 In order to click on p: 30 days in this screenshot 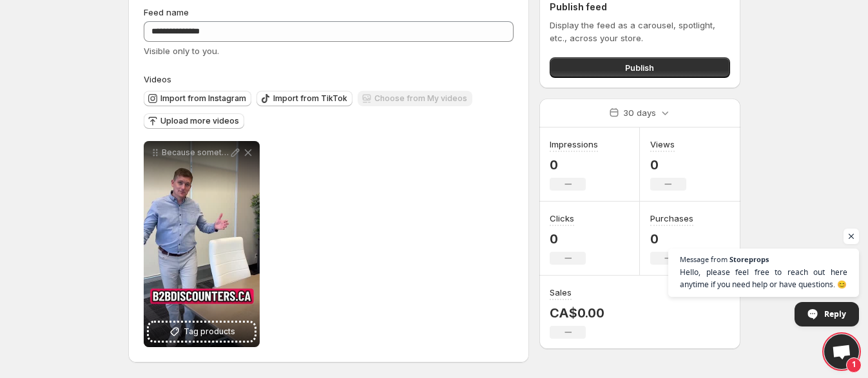, I will do `click(639, 113)`.